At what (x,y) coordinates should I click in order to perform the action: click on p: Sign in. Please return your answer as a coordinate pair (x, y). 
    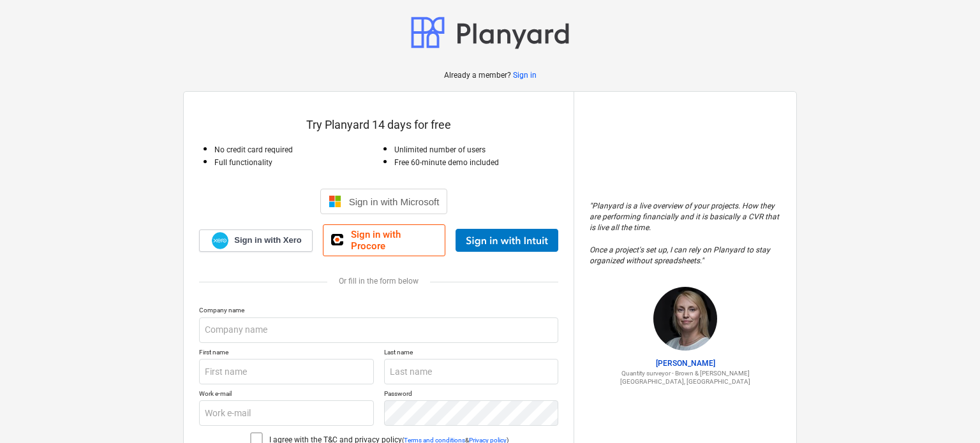
    Looking at the image, I should click on (524, 75).